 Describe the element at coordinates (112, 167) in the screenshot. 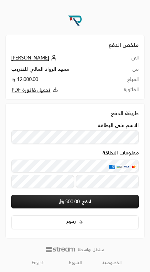

I see `img: AMEX` at that location.